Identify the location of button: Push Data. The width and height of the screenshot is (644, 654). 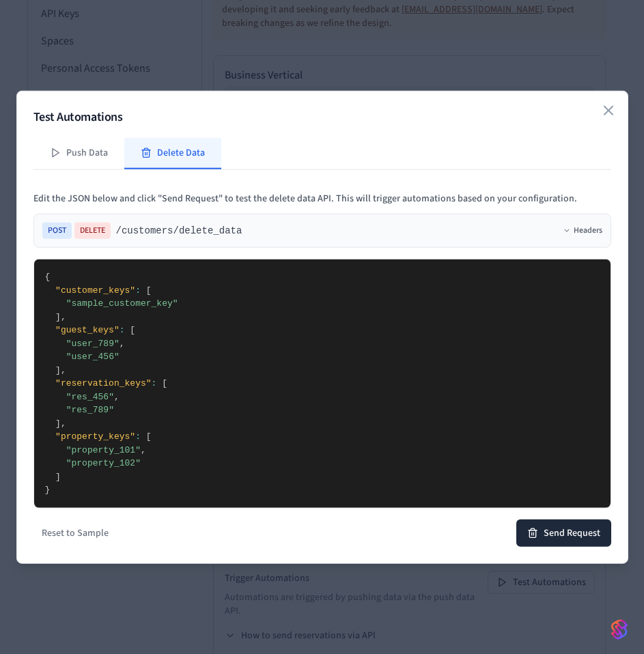
(78, 154).